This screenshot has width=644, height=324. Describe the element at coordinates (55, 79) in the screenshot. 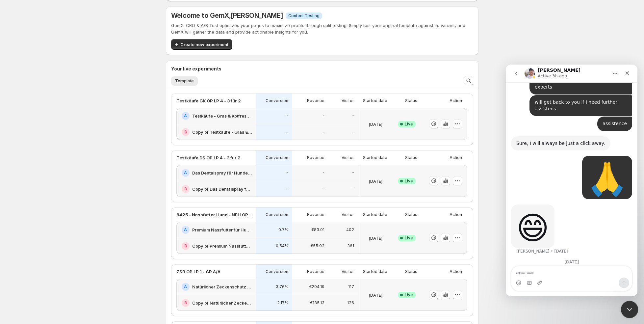

I see `div: Sure, I will always be just a click away.` at that location.